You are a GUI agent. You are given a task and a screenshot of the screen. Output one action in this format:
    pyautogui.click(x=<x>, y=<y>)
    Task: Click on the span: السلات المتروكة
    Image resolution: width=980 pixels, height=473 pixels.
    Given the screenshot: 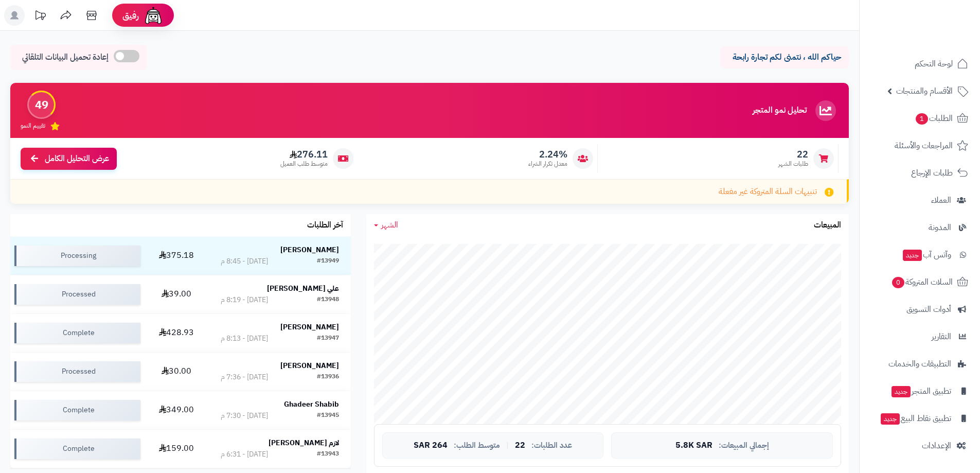 What is the action you would take?
    pyautogui.click(x=922, y=282)
    